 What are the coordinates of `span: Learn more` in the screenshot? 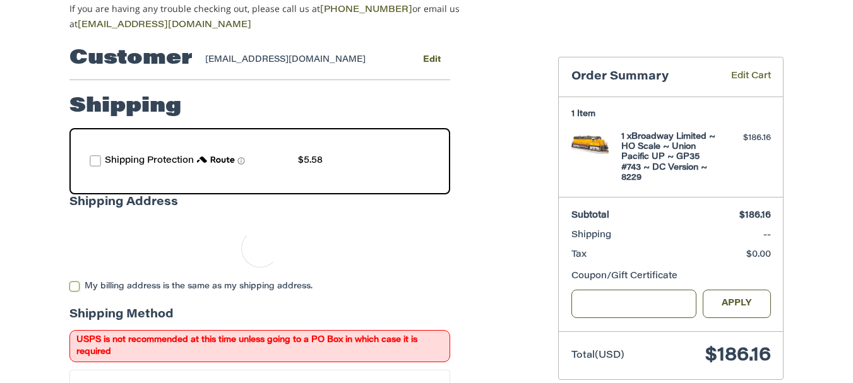 It's located at (241, 161).